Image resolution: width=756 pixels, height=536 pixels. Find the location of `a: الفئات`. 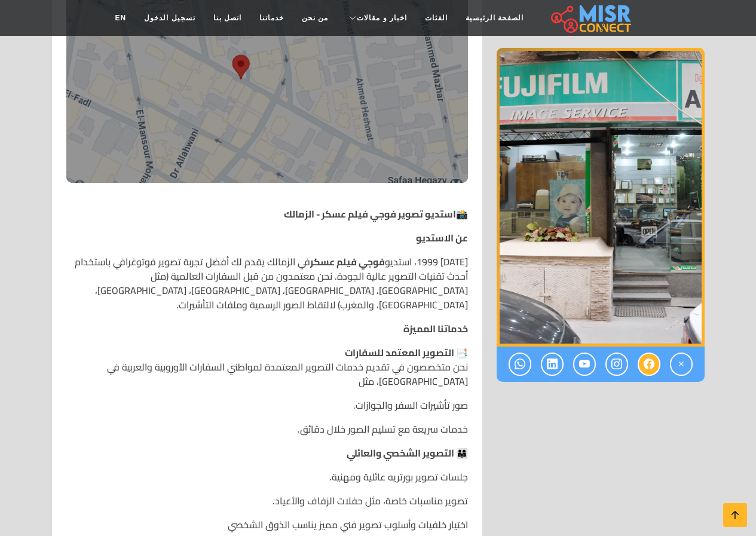

a: الفئات is located at coordinates (437, 18).